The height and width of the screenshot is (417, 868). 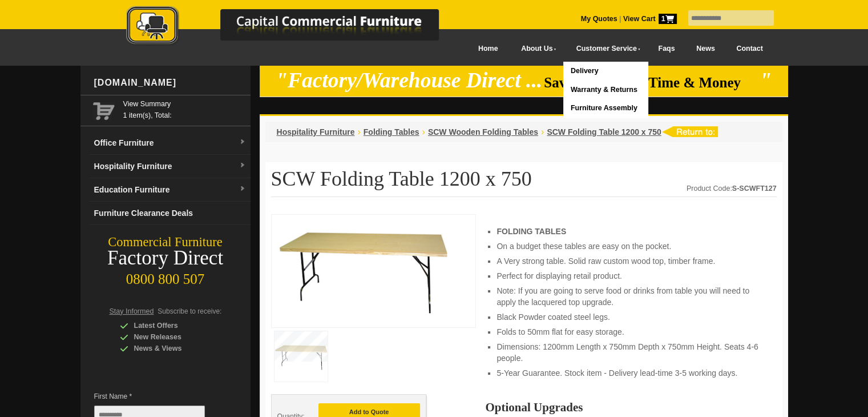 I want to click on li: Note: If you are going to serve food or drinks from table you will need to apply the lacquered to..., so click(x=631, y=297).